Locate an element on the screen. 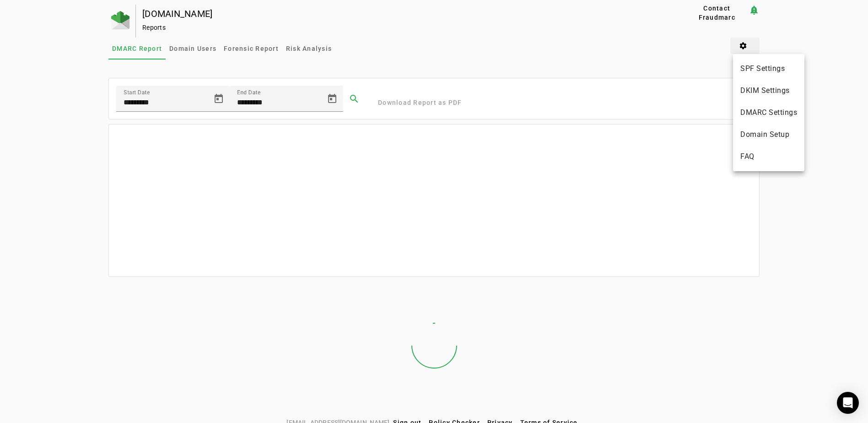  span: DMARC Settings is located at coordinates (769, 112).